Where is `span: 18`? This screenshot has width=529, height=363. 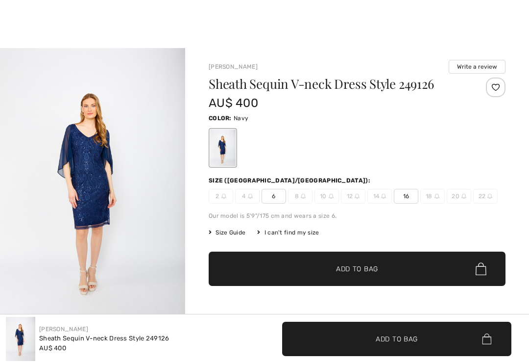
span: 18 is located at coordinates (433, 196).